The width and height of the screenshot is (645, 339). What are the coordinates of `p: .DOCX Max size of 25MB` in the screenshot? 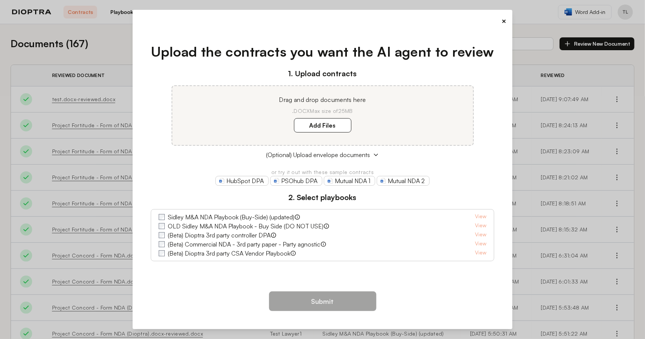 It's located at (323, 111).